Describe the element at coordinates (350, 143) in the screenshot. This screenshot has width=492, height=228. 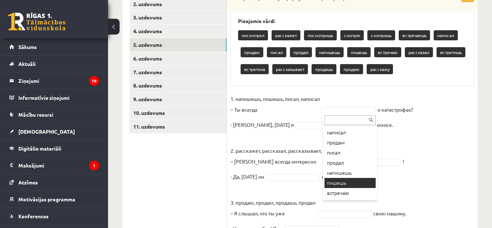
I see `div: продам` at that location.